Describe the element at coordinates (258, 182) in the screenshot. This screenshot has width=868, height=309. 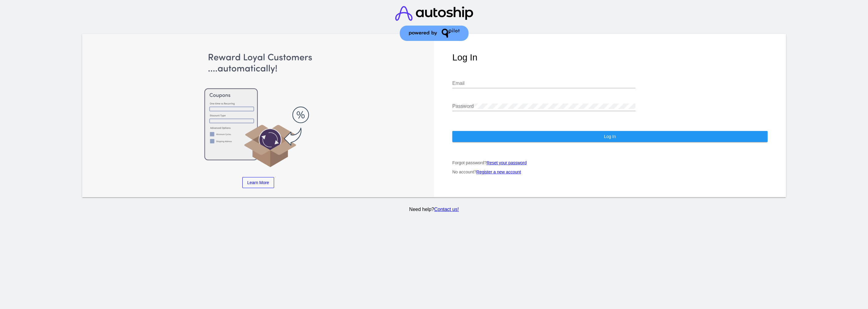
I see `span: Learn More` at that location.